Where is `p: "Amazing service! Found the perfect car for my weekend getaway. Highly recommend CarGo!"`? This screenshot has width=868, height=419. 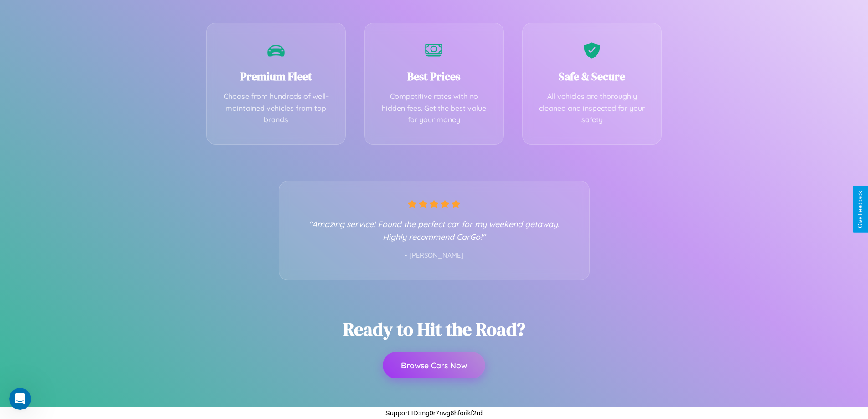
p: "Amazing service! Found the perfect car for my weekend getaway. Highly recommend CarGo!" is located at coordinates (434, 230).